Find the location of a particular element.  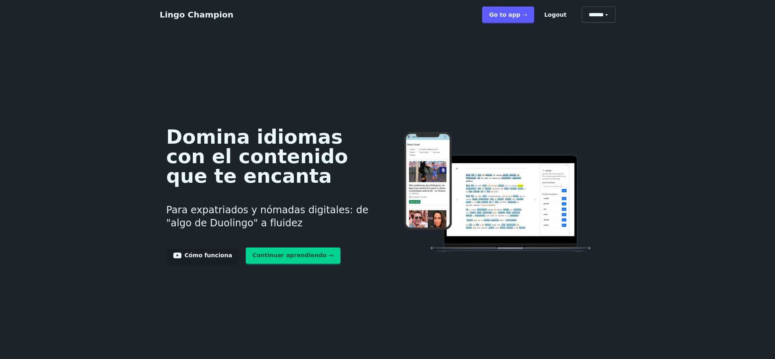

h1: Domina idiomas con el contenido que te encanta is located at coordinates (271, 156).